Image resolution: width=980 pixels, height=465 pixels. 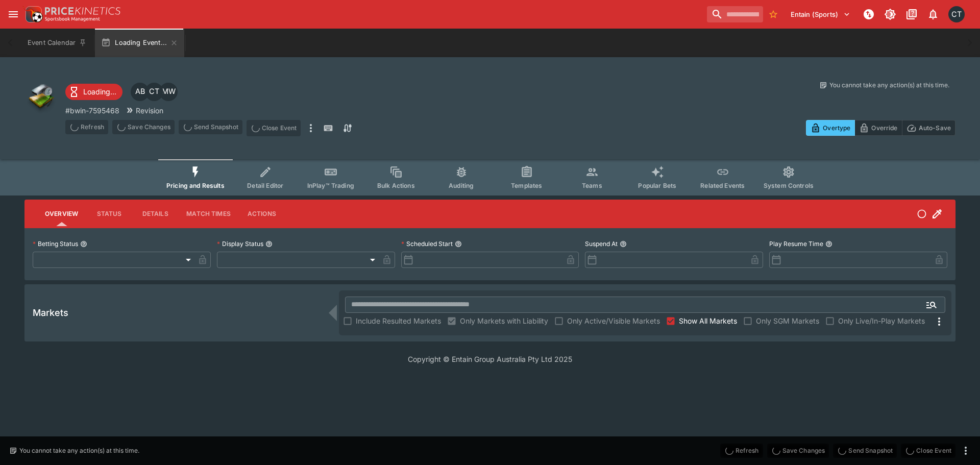 I want to click on img: PriceKinetics Logo, so click(x=33, y=14).